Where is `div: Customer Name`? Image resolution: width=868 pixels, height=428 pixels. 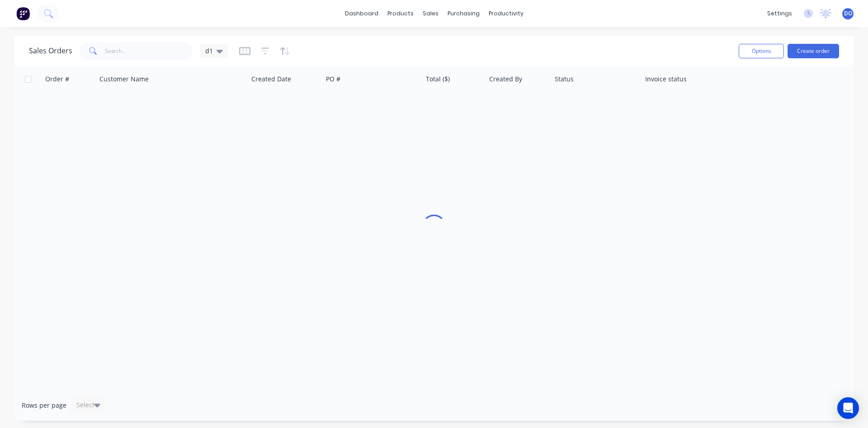 div: Customer Name is located at coordinates (124, 79).